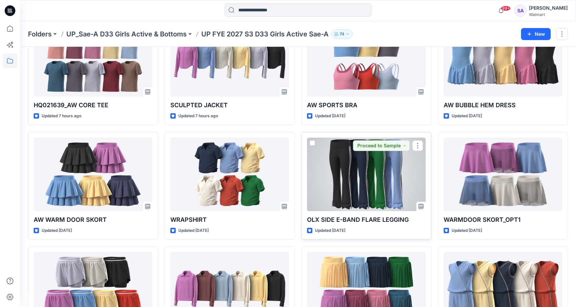 Image resolution: width=576 pixels, height=307 pixels. What do you see at coordinates (93, 174) in the screenshot?
I see `a: AW WARM DOOR SKORT` at bounding box center [93, 174].